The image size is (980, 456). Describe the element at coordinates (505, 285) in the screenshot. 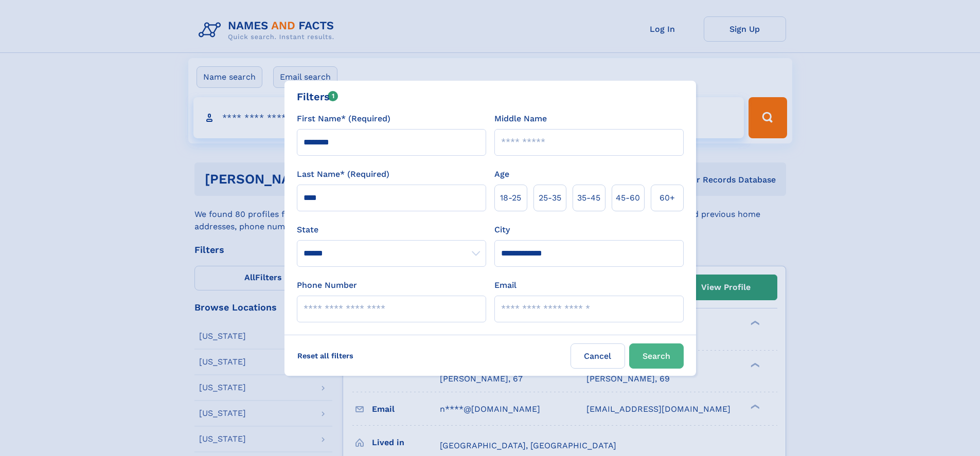

I see `label: Email` at that location.